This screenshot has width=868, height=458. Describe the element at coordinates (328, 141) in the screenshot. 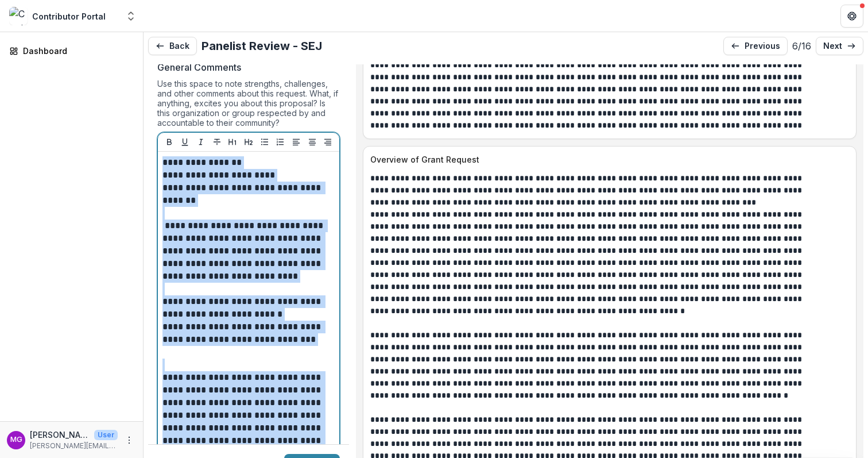

I see `button: Align Right` at that location.